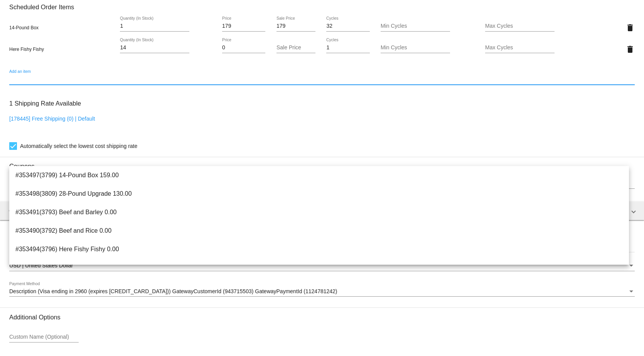  Describe the element at coordinates (45, 103) in the screenshot. I see `h3: 1 Shipping Rate Available` at that location.